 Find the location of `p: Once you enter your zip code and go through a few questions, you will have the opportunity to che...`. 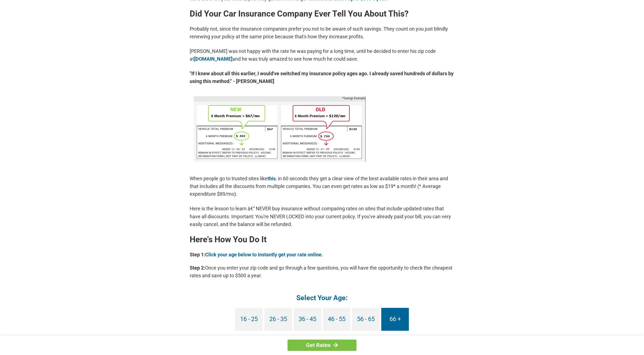

p: Once you enter your zip code and go through a few questions, you will have the opportunity to che... is located at coordinates (322, 272).